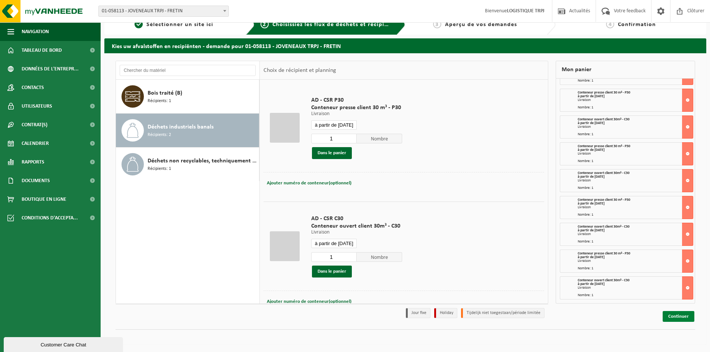  I want to click on li: Holiday, so click(446, 313).